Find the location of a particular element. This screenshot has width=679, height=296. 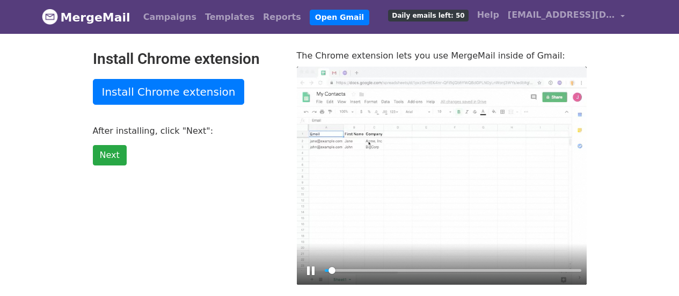

a: Reports is located at coordinates (282, 17).